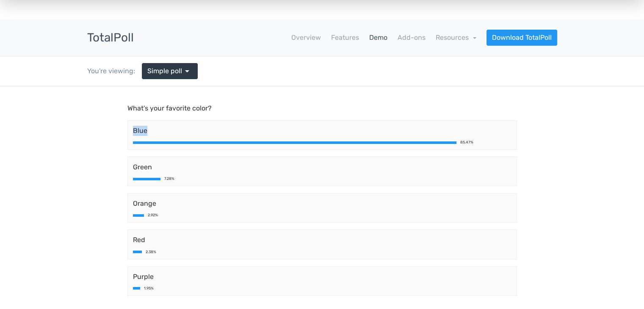  What do you see at coordinates (345, 38) in the screenshot?
I see `a: Features` at bounding box center [345, 38].